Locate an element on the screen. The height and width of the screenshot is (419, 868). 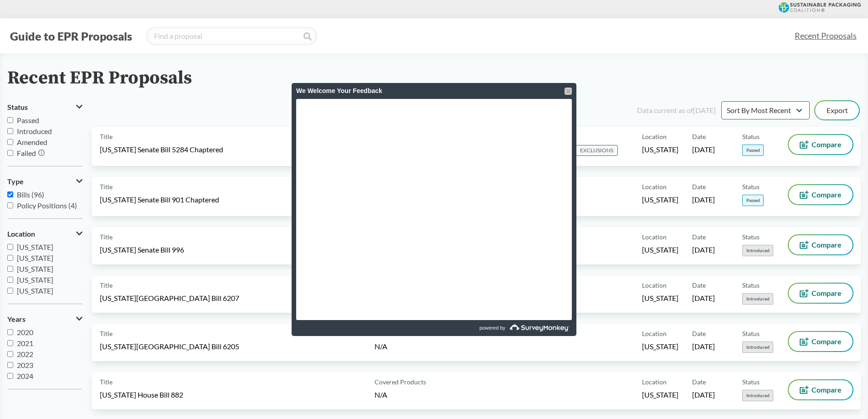
button: Years is located at coordinates (45, 319).